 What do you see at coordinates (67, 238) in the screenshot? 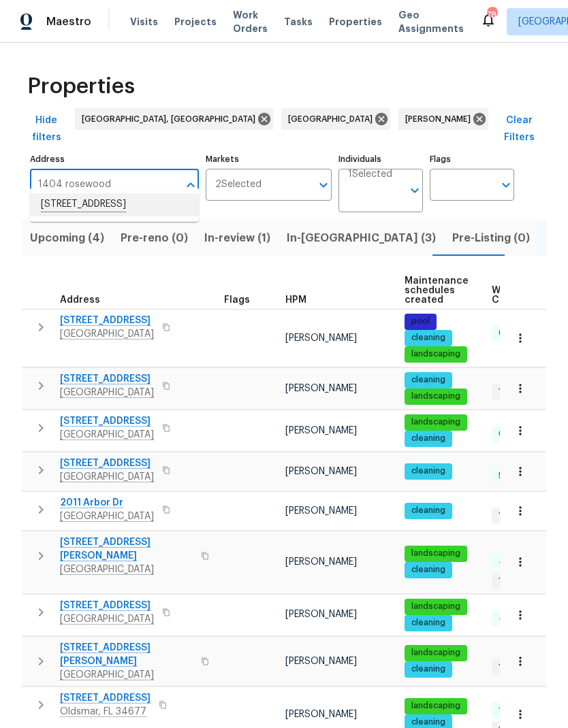
I see `span: Upcoming (4)` at bounding box center [67, 238].